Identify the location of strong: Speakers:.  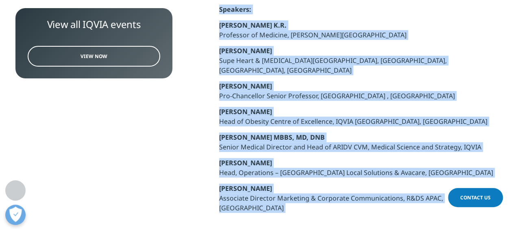
(235, 9).